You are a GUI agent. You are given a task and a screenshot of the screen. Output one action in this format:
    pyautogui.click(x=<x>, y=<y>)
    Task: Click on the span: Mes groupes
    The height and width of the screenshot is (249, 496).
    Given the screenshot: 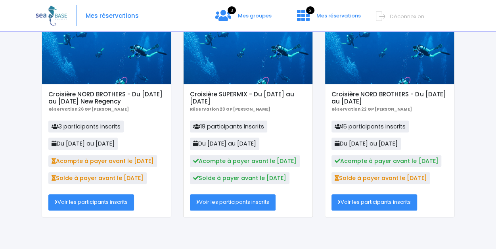 What is the action you would take?
    pyautogui.click(x=255, y=15)
    